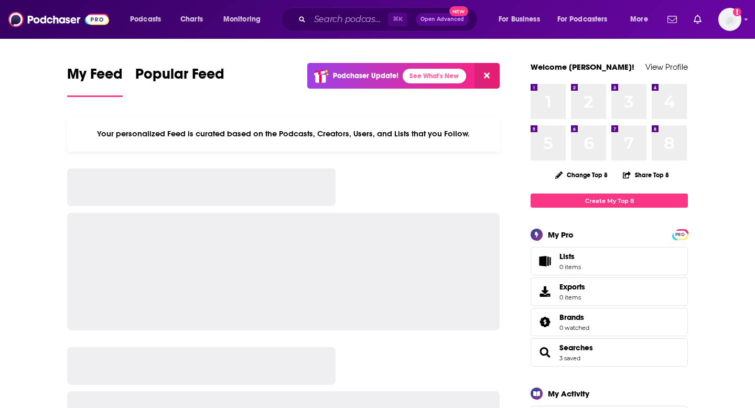  Describe the element at coordinates (568, 393) in the screenshot. I see `div: My Activity` at that location.